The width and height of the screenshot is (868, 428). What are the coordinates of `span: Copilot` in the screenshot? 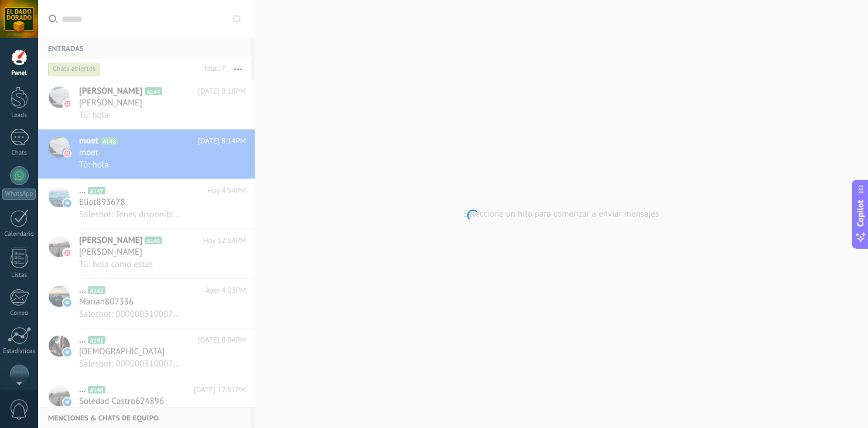 It's located at (861, 213).